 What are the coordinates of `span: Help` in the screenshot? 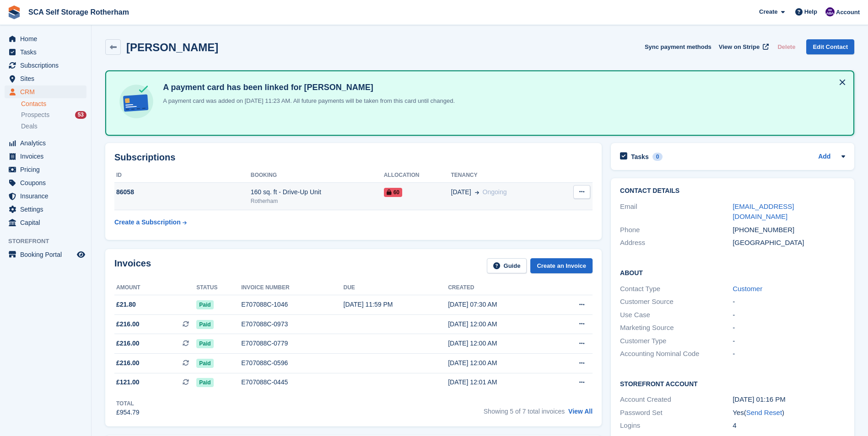 It's located at (811, 12).